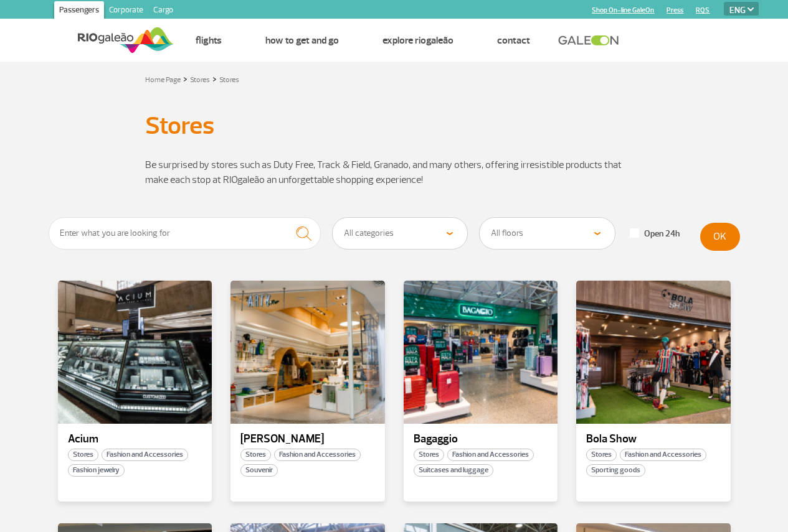 The height and width of the screenshot is (532, 788). Describe the element at coordinates (185, 233) in the screenshot. I see `input: Enter what you are looking for` at that location.